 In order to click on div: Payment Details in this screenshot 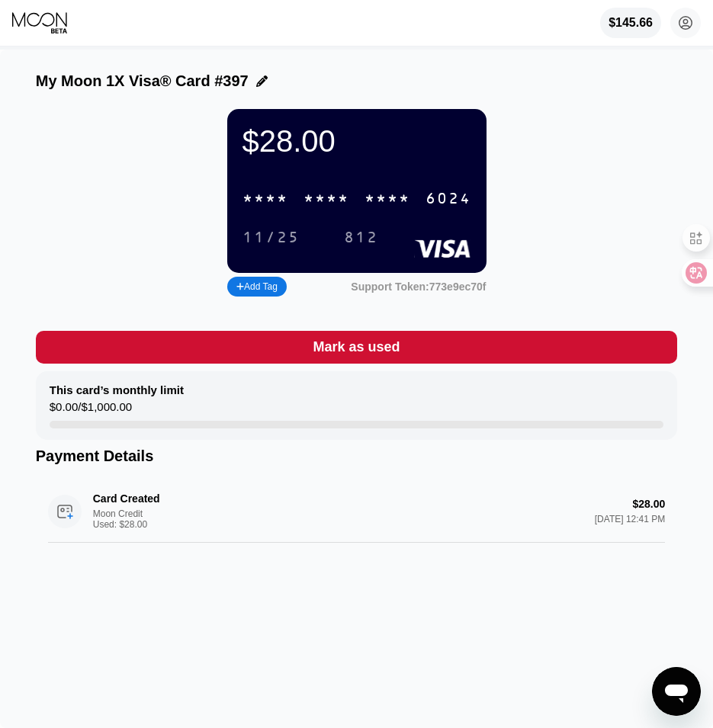, I will do `click(357, 456)`.